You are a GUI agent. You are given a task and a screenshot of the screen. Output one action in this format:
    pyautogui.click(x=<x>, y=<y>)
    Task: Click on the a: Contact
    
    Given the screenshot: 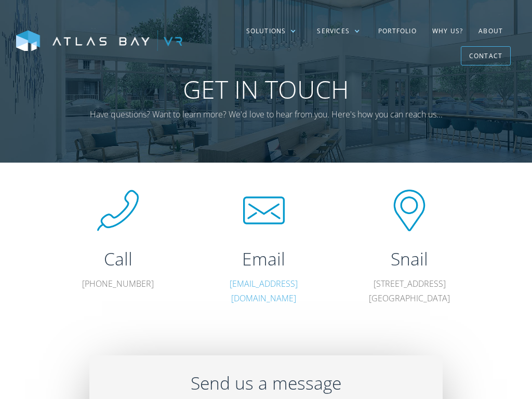 What is the action you would take?
    pyautogui.click(x=486, y=55)
    